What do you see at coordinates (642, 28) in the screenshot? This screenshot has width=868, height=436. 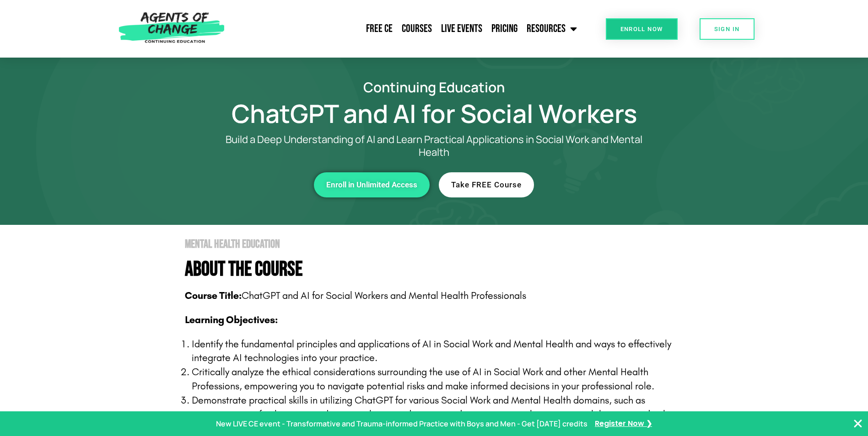 I see `span: Enroll Now` at bounding box center [642, 28].